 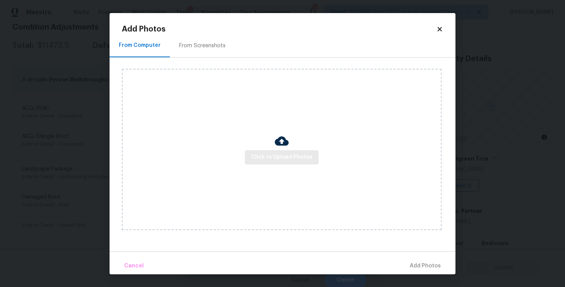 I want to click on div: From Computer, so click(x=140, y=45).